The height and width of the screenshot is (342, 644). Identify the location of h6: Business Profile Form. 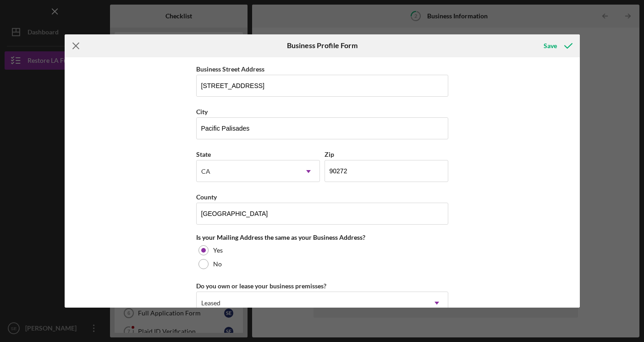
(322, 45).